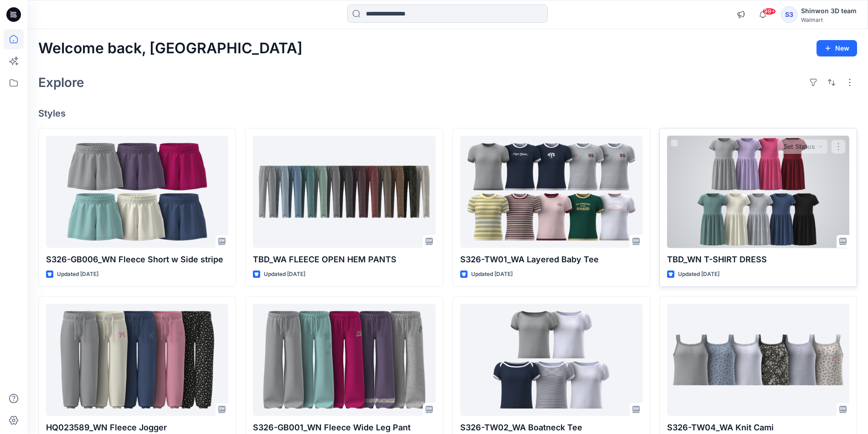 This screenshot has height=434, width=868. I want to click on h4: Styles, so click(448, 113).